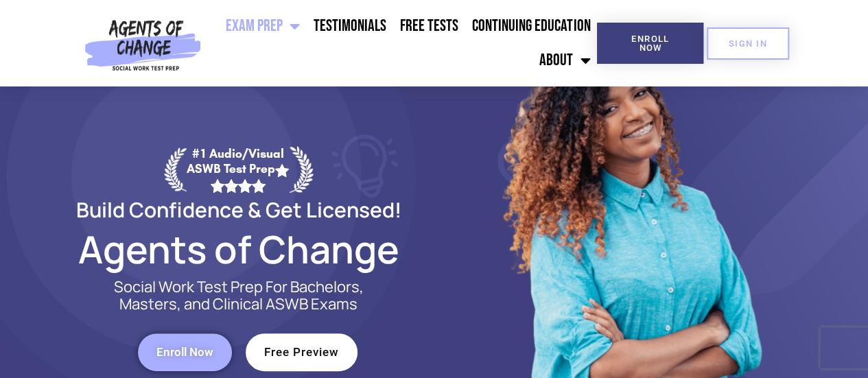 This screenshot has height=378, width=868. What do you see at coordinates (238, 169) in the screenshot?
I see `div: #1 Audio/Visual ASWB Test Prep` at bounding box center [238, 169].